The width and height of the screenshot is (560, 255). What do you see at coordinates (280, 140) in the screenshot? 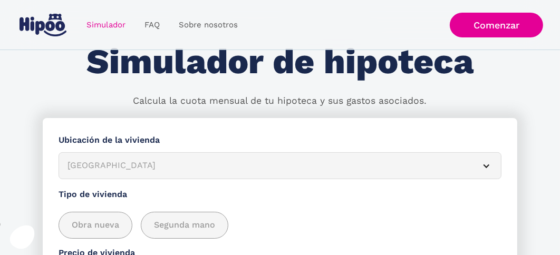
I see `label: Ubicación de la vivienda` at bounding box center [280, 140].